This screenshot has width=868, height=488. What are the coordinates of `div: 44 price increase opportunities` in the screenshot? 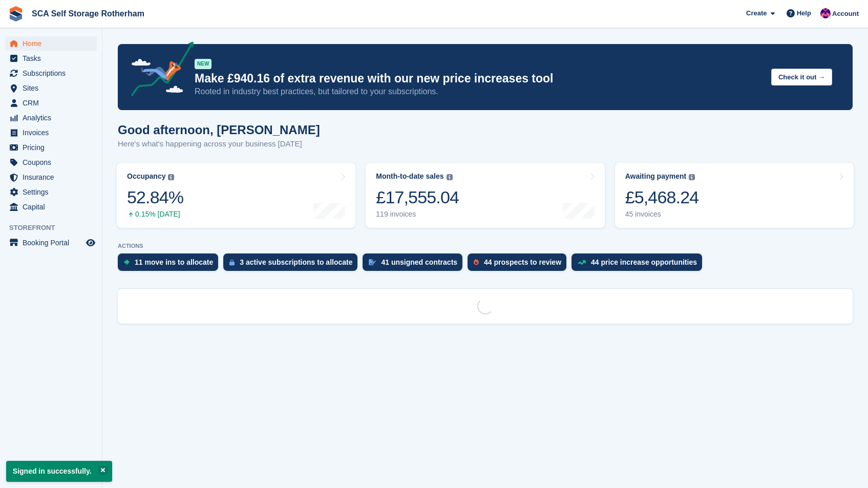 It's located at (643, 262).